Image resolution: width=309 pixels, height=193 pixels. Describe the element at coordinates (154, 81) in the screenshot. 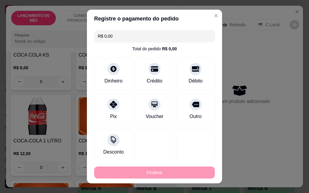

I see `div: Crédito` at that location.